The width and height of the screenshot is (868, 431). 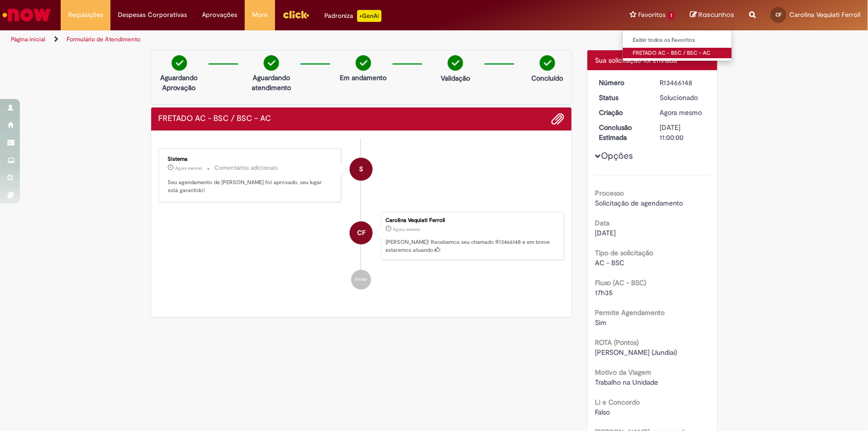 I want to click on a: Exibir todos os Favoritos, so click(x=677, y=40).